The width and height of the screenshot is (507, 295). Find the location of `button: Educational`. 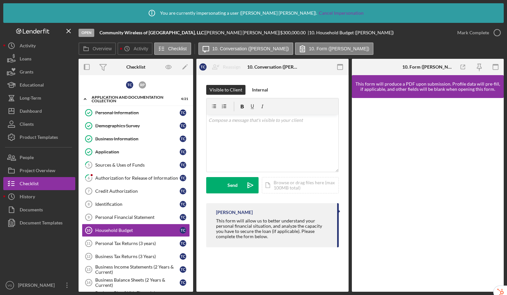

button: Educational is located at coordinates (39, 85).